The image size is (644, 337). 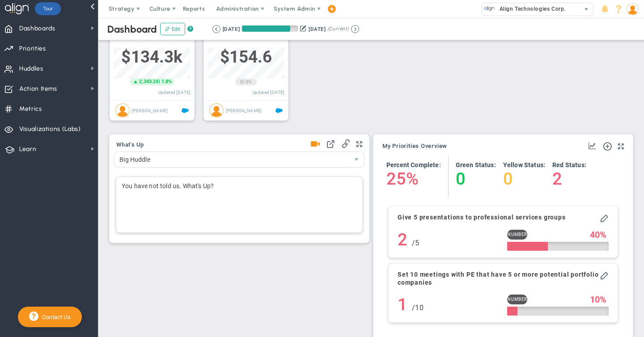 I want to click on span: Learn, so click(x=27, y=149).